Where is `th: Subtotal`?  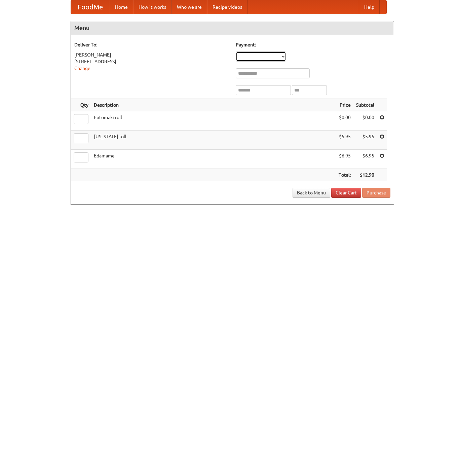
th: Subtotal is located at coordinates (365, 105).